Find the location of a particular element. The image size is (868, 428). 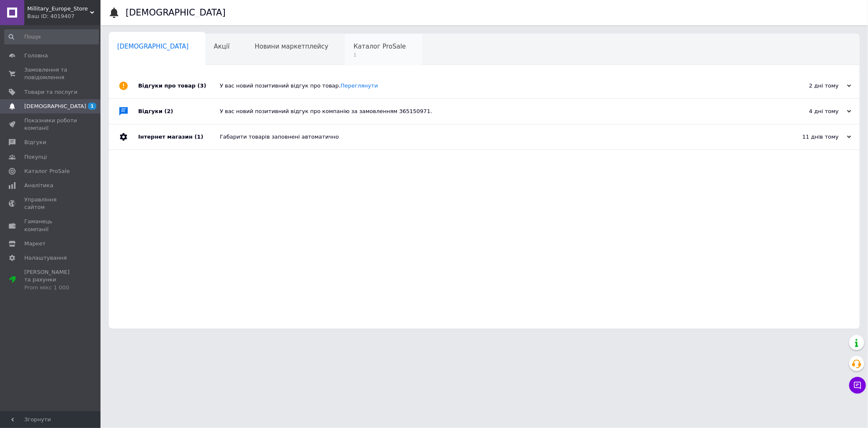

div: Габарити товарів заповнені автоматично is located at coordinates (494, 137).